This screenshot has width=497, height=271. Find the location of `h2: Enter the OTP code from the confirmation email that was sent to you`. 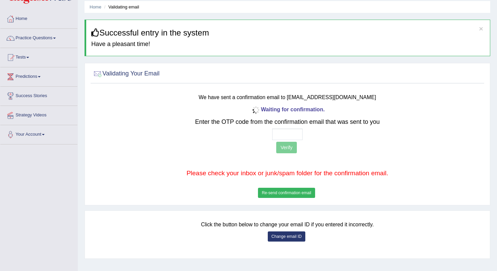

h2: Enter the OTP code from the confirmation email that was sent to you is located at coordinates (287, 122).